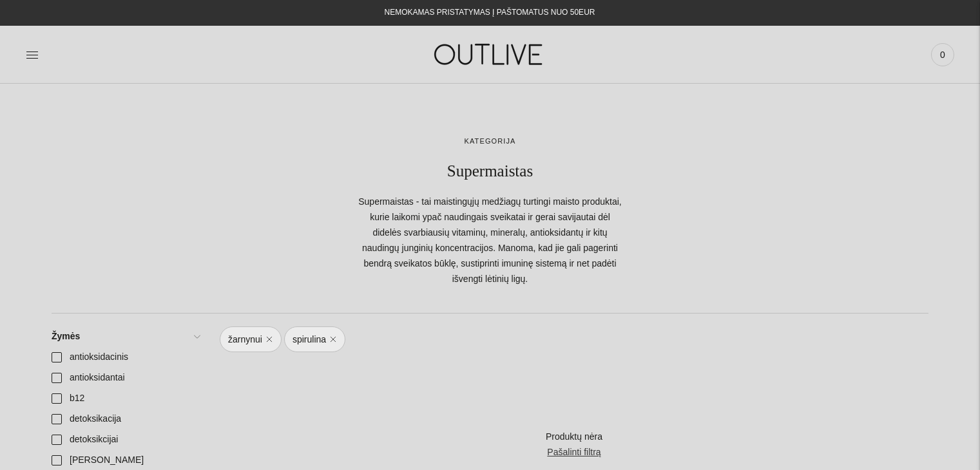 This screenshot has height=470, width=980. I want to click on img: OUTLIVE, so click(490, 54).